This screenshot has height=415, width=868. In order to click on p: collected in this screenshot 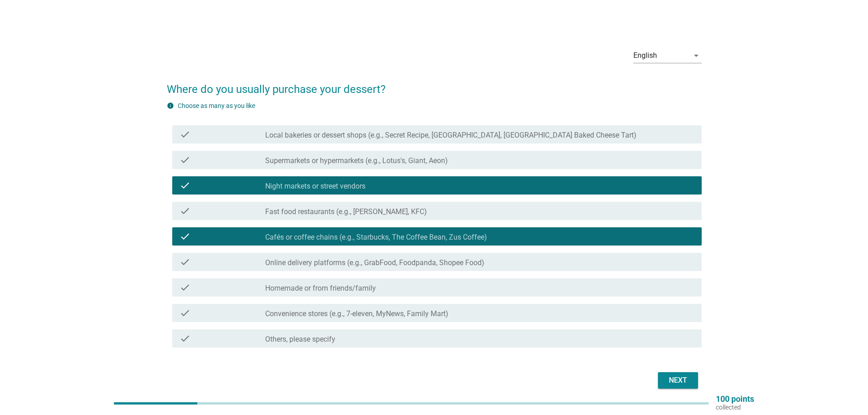, I will do `click(736, 407)`.